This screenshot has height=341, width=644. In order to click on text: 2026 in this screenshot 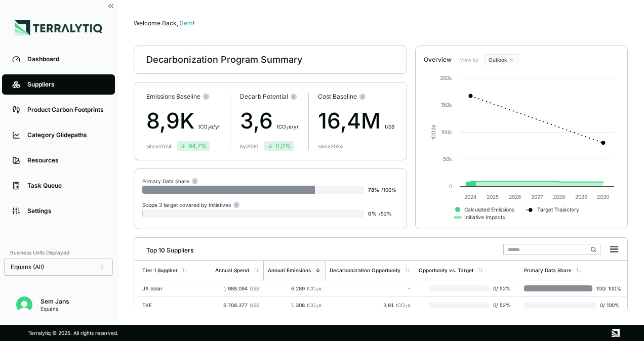, I will do `click(515, 197)`.